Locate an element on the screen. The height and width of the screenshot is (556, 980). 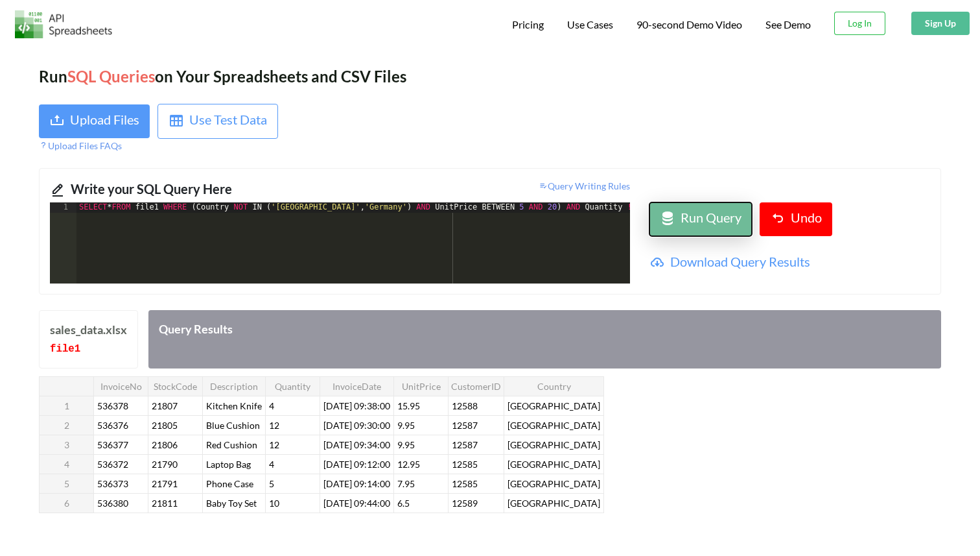
button: Log In is located at coordinates (859, 24).